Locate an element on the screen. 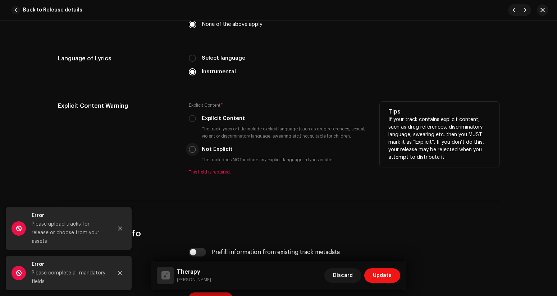 The image size is (557, 296). span: This field is required. is located at coordinates (278, 172).